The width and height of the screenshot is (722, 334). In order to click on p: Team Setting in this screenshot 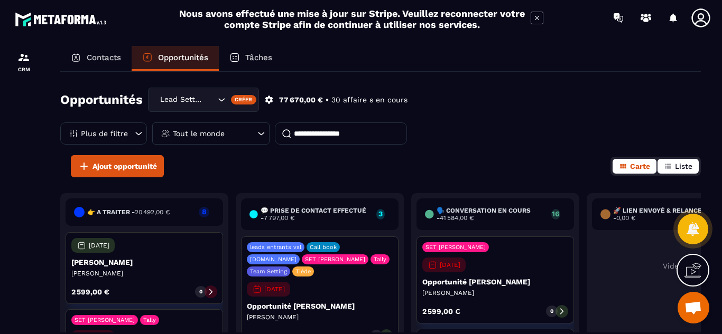, I will do `click(268, 272)`.